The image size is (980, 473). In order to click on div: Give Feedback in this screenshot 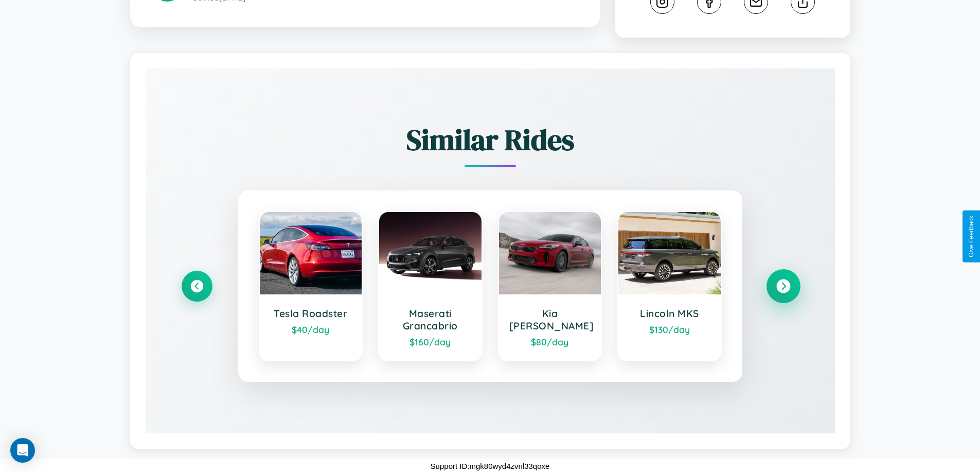, I will do `click(971, 236)`.